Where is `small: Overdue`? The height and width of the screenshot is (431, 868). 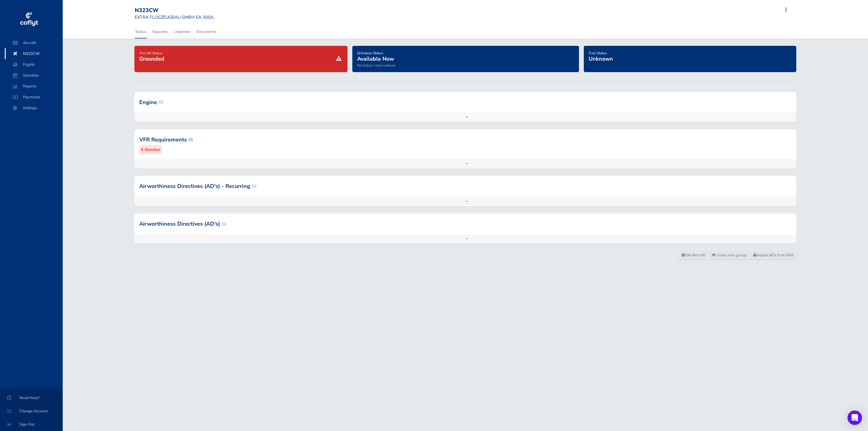 small: Overdue is located at coordinates (153, 149).